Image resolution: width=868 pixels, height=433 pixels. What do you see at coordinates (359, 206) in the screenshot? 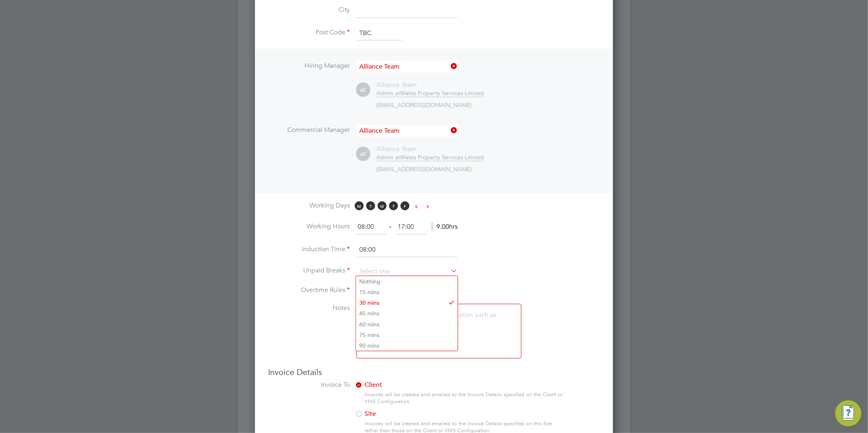
I see `span: M` at bounding box center [359, 206].